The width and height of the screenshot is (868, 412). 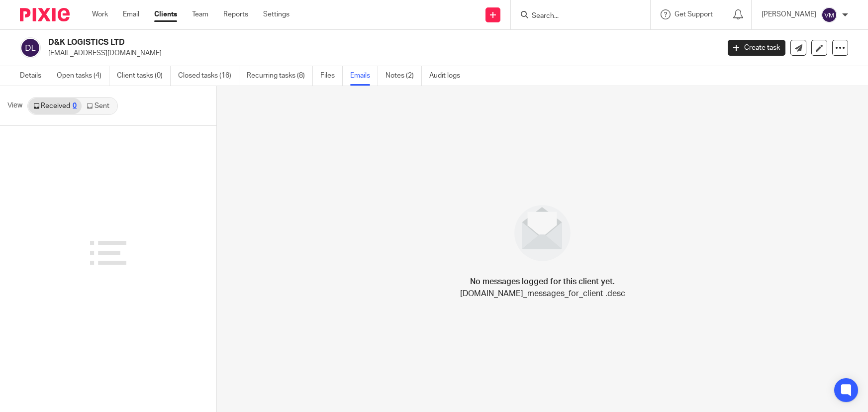 I want to click on a: Emails, so click(x=364, y=76).